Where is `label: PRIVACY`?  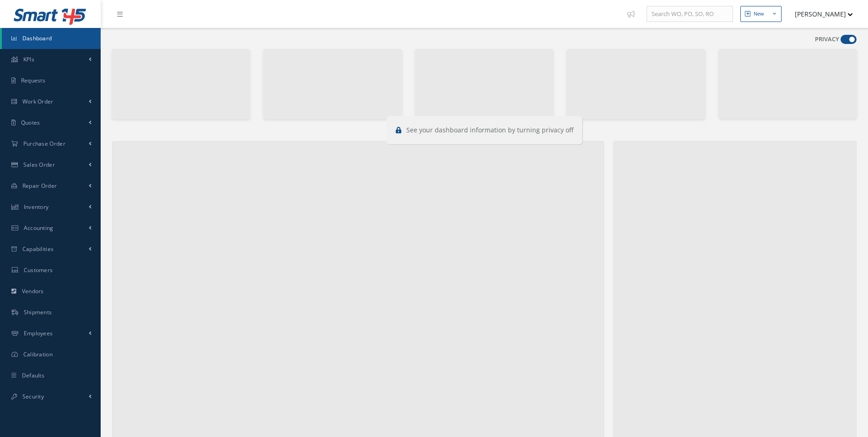 label: PRIVACY is located at coordinates (827, 40).